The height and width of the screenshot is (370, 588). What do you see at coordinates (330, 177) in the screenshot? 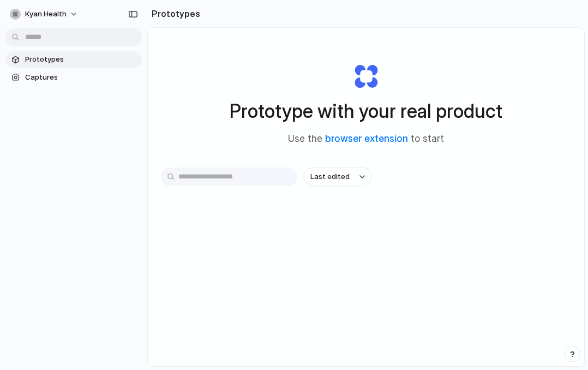
I see `span: Last edited` at bounding box center [330, 177].